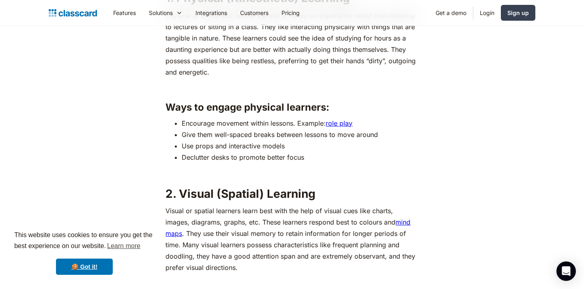 This screenshot has height=289, width=584. Describe the element at coordinates (518, 13) in the screenshot. I see `div: Sign up` at that location.